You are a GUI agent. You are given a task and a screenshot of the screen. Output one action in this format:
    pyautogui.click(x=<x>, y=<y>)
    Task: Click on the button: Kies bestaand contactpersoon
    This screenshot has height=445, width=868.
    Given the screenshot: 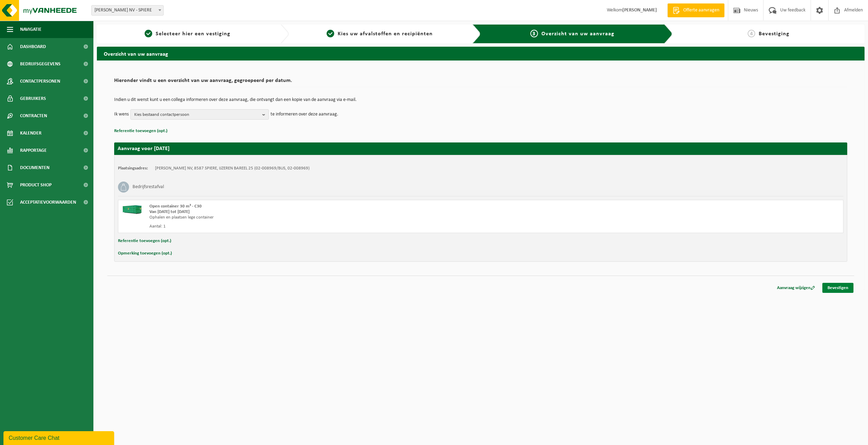 What is the action you would take?
    pyautogui.click(x=200, y=114)
    